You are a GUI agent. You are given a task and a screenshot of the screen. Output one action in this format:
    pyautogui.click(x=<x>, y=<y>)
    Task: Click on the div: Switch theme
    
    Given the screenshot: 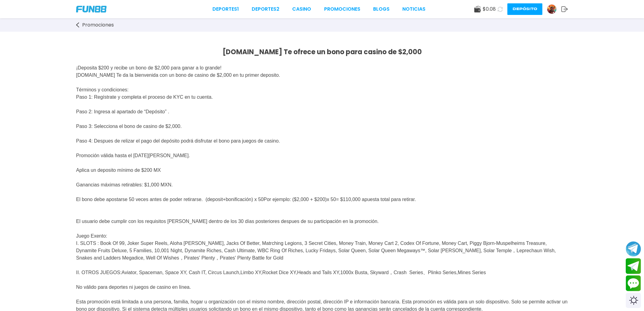 What is the action you would take?
    pyautogui.click(x=634, y=300)
    